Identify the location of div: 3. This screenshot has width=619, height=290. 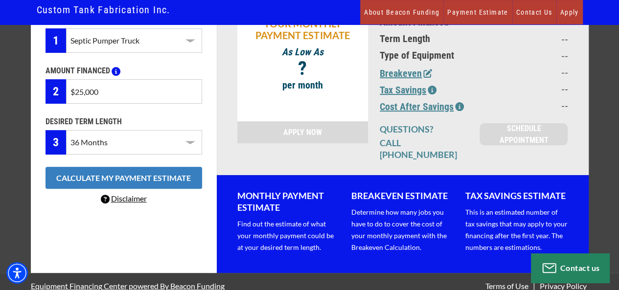
(56, 142).